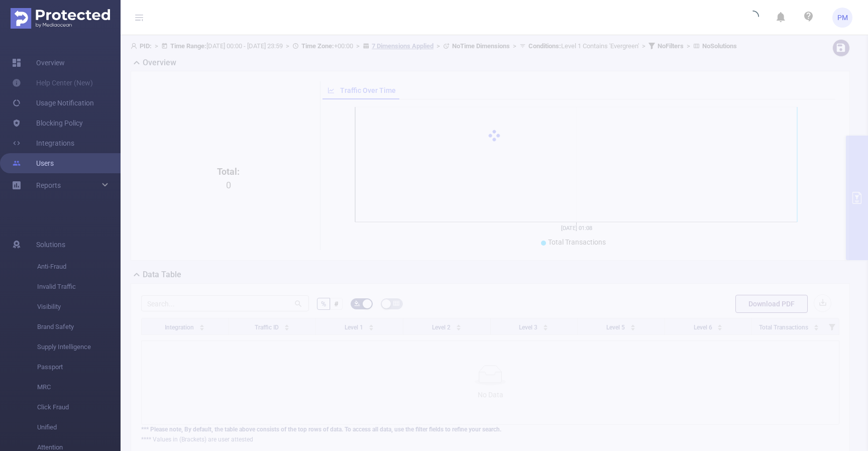  What do you see at coordinates (79, 327) in the screenshot?
I see `span: Brand Safety` at bounding box center [79, 327].